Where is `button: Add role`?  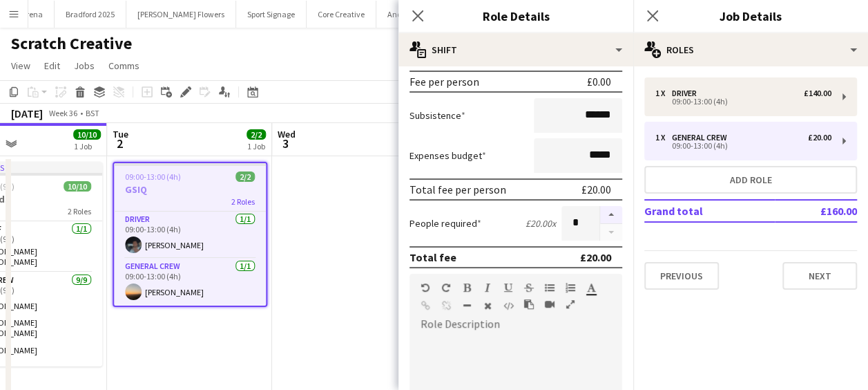
button: Add role is located at coordinates (750, 180).